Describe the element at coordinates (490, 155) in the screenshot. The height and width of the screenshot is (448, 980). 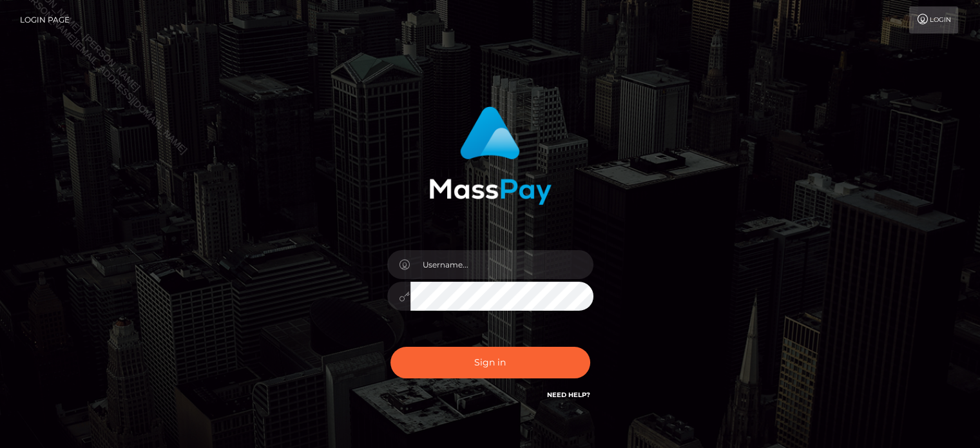
I see `img: MassPay Login` at that location.